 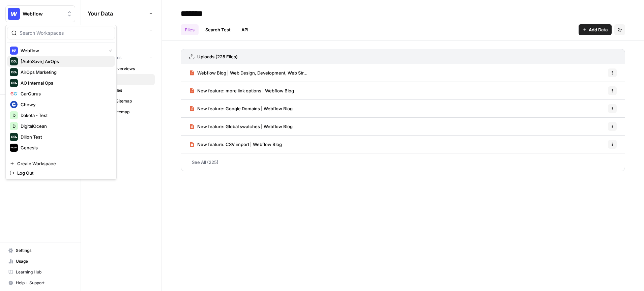 What do you see at coordinates (44, 262) in the screenshot?
I see `span: Usage` at bounding box center [44, 262].